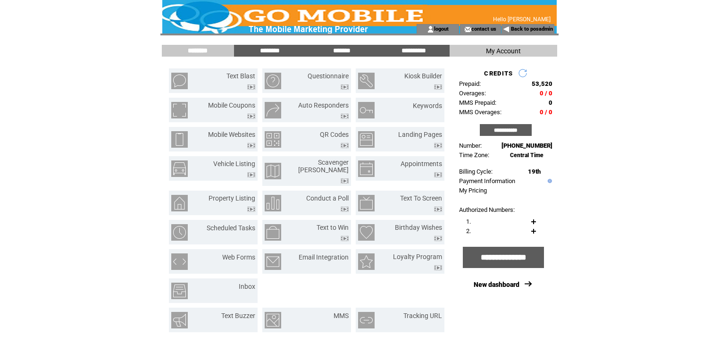 This screenshot has height=344, width=719. What do you see at coordinates (179, 203) in the screenshot?
I see `img: property-listing.png` at bounding box center [179, 203].